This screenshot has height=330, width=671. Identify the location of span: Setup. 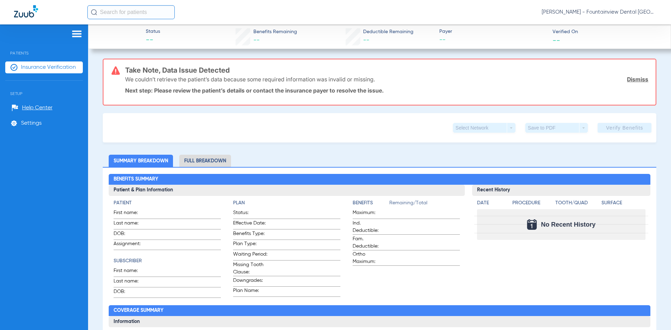
(44, 88).